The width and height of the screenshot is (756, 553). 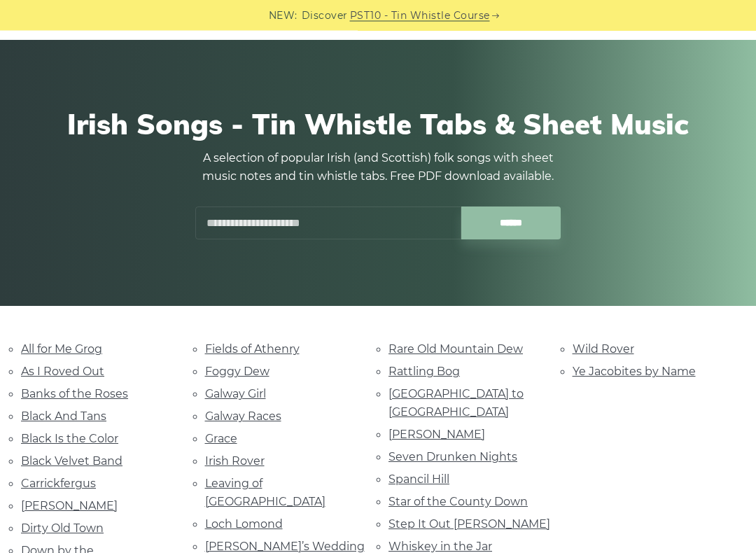 I want to click on a: Dirty Old Town, so click(x=62, y=529).